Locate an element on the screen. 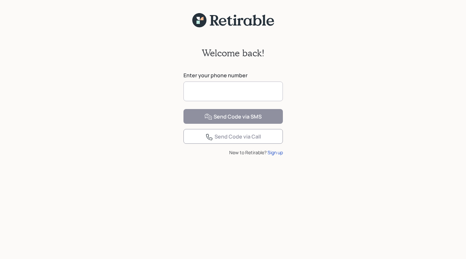 This screenshot has width=466, height=259. h2: Welcome back! is located at coordinates (233, 53).